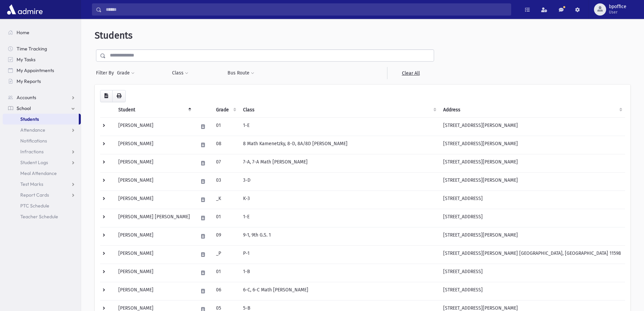 This screenshot has width=644, height=311. Describe the element at coordinates (42, 195) in the screenshot. I see `a: Report Cards` at that location.